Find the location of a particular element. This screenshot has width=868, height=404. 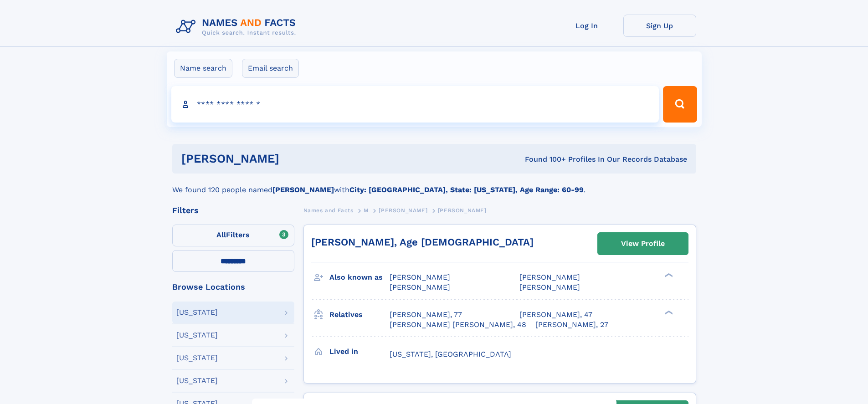

a: View Profile is located at coordinates (643, 244).